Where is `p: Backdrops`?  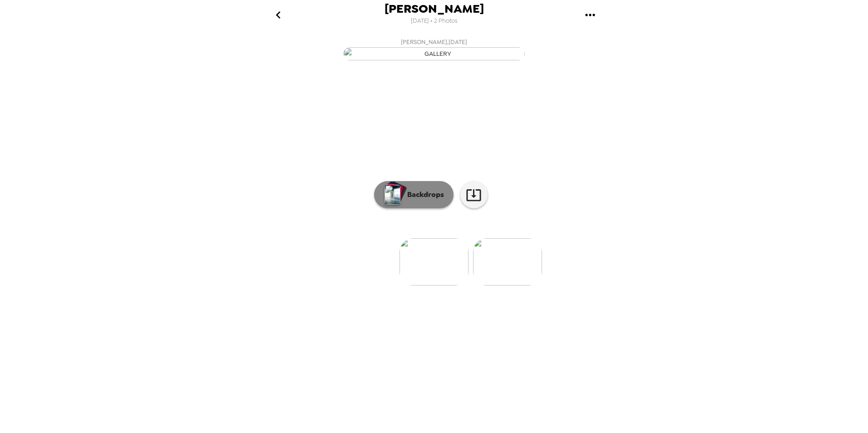 p: Backdrops is located at coordinates (423, 195).